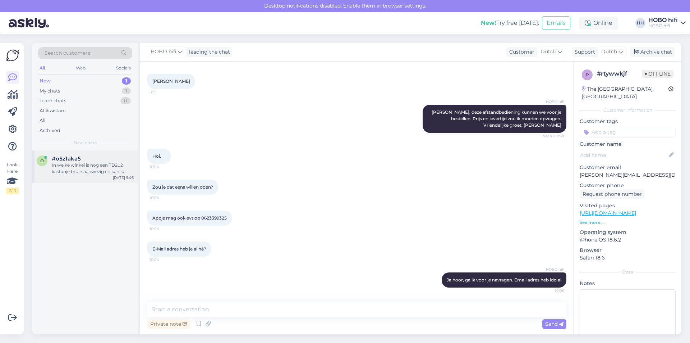 This screenshot has width=690, height=343. Describe the element at coordinates (628, 272) in the screenshot. I see `div: Extra` at that location.